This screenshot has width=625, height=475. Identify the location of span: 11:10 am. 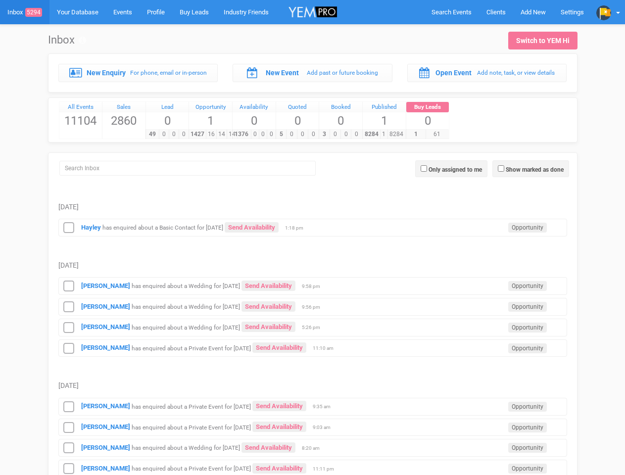
(325, 348).